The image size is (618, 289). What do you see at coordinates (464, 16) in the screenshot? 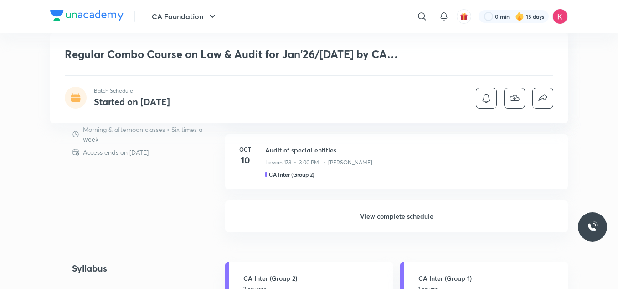
I see `img: avatar` at bounding box center [464, 16].